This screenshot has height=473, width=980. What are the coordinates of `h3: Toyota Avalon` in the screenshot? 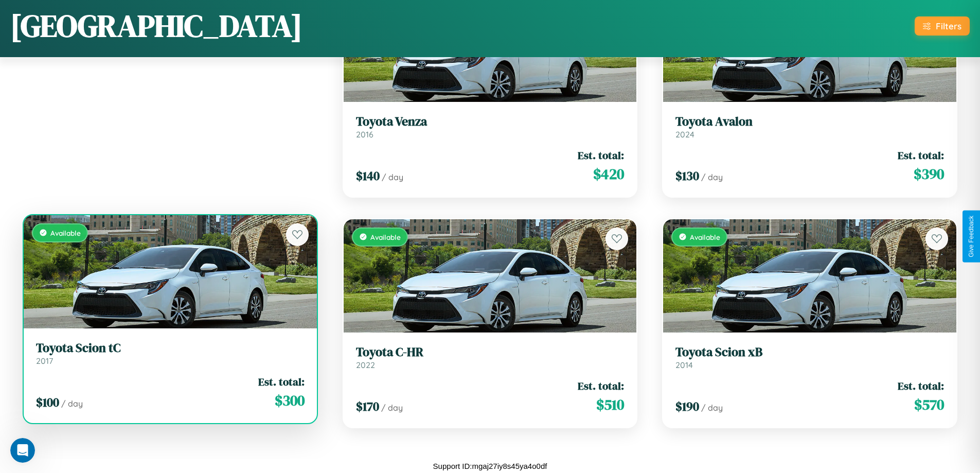 It's located at (810, 121).